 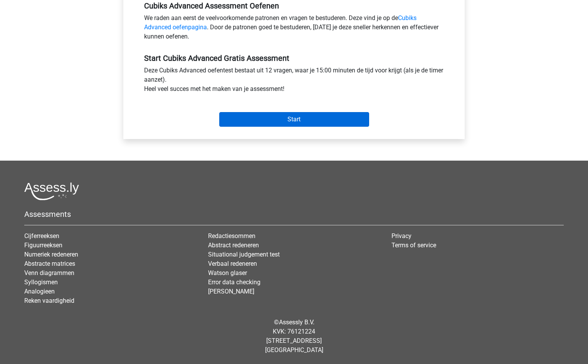 What do you see at coordinates (232, 263) in the screenshot?
I see `a: Verbaal redeneren` at bounding box center [232, 263].